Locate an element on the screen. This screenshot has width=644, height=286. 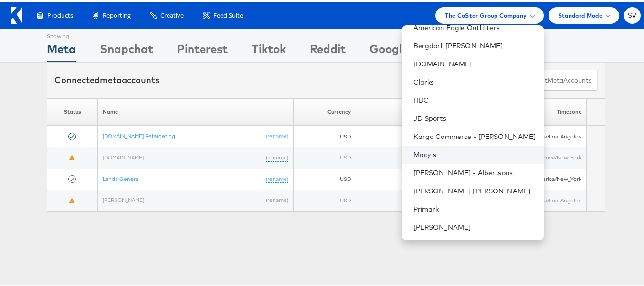
a: Primark is located at coordinates (474, 208).